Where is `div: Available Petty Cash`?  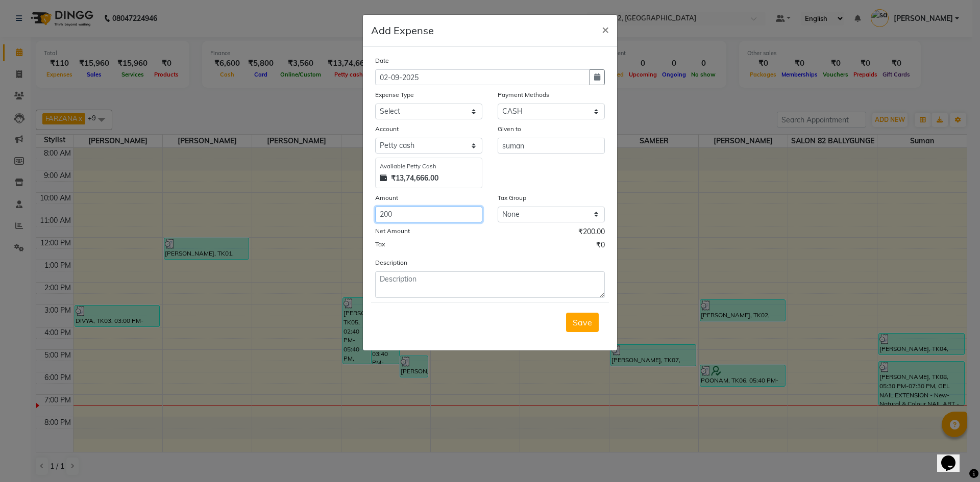
div: Available Petty Cash is located at coordinates (429, 166).